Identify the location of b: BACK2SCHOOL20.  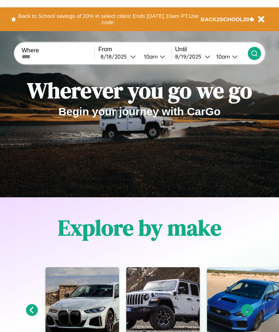
(225, 19).